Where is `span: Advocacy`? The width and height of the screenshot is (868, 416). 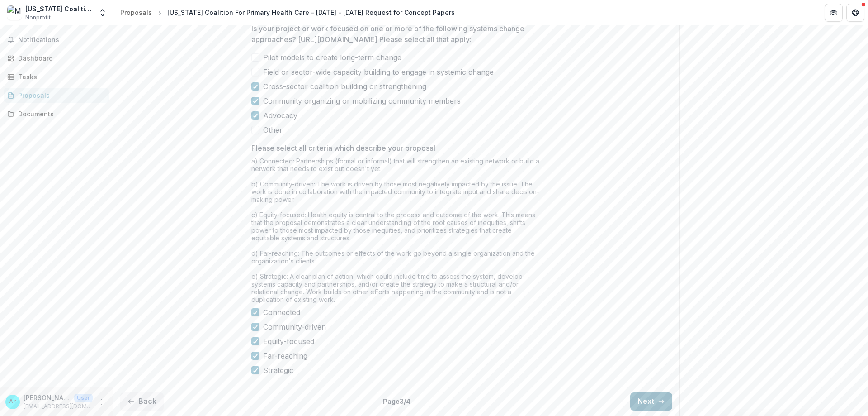
span: Advocacy is located at coordinates (281, 115).